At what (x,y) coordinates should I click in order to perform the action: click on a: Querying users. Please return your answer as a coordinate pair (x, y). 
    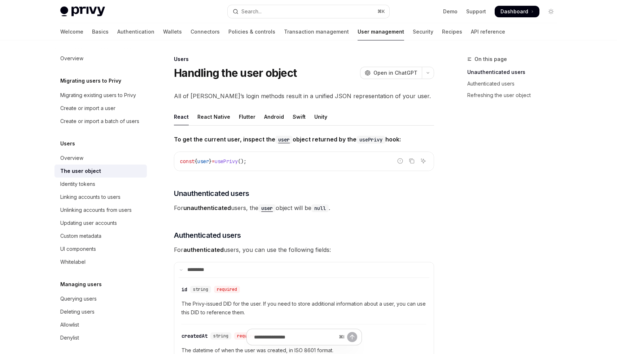
    Looking at the image, I should click on (101, 299).